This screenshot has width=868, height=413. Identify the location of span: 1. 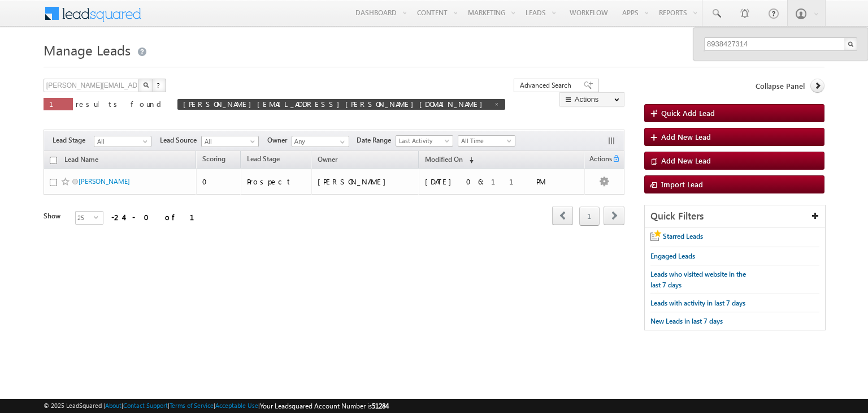
(58, 103).